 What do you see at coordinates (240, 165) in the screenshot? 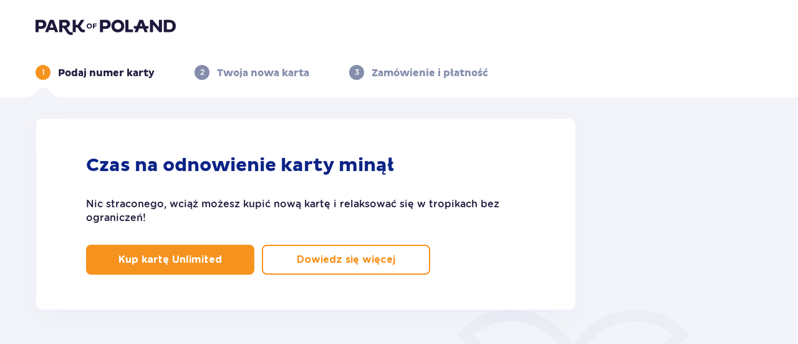
I see `p: Czas na odnowienie karty minął` at bounding box center [240, 165].